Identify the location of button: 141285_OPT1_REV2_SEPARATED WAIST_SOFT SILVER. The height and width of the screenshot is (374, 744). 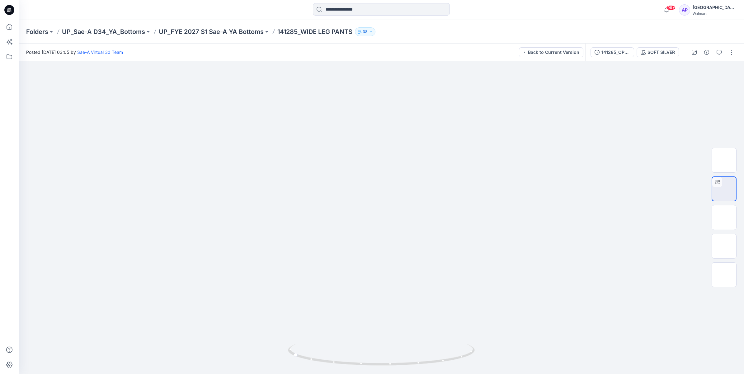
(613, 52).